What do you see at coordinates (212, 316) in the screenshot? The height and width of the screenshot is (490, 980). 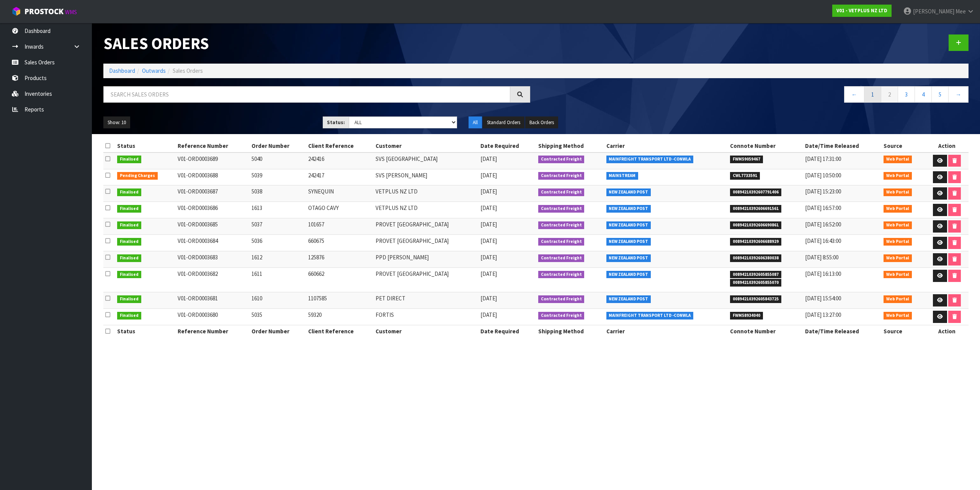 I see `td: V01-ORD0003680` at bounding box center [212, 316].